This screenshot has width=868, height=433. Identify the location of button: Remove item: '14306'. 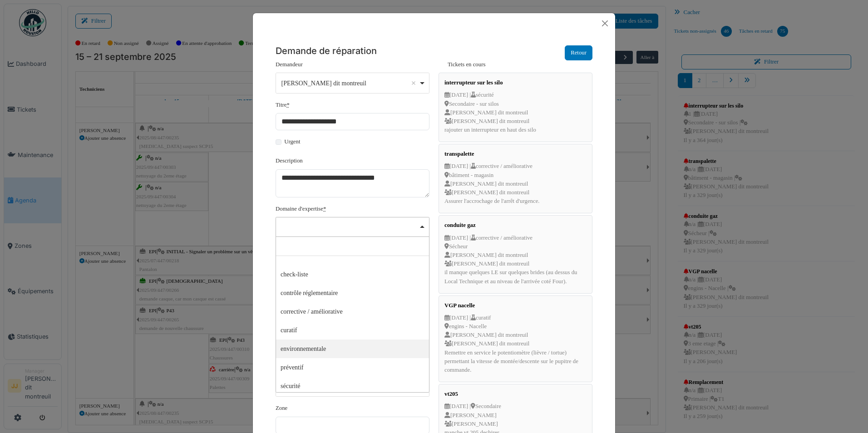
(414, 83).